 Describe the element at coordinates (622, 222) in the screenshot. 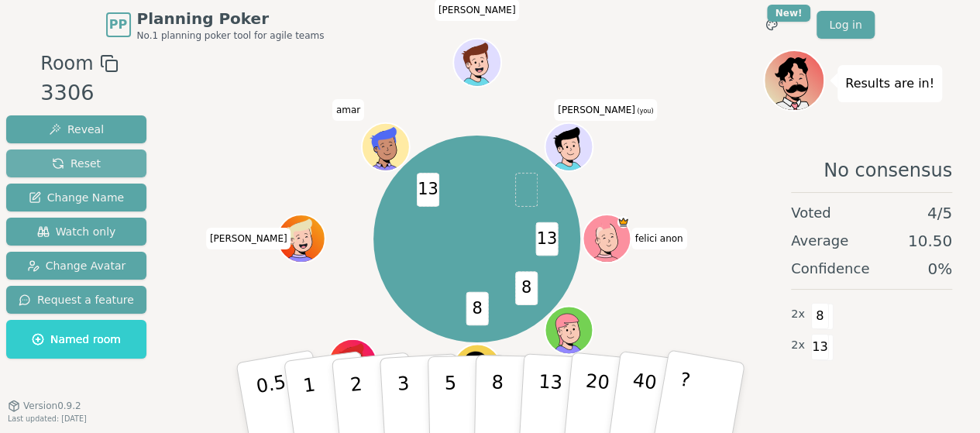

I see `span: felici anon is the host` at that location.